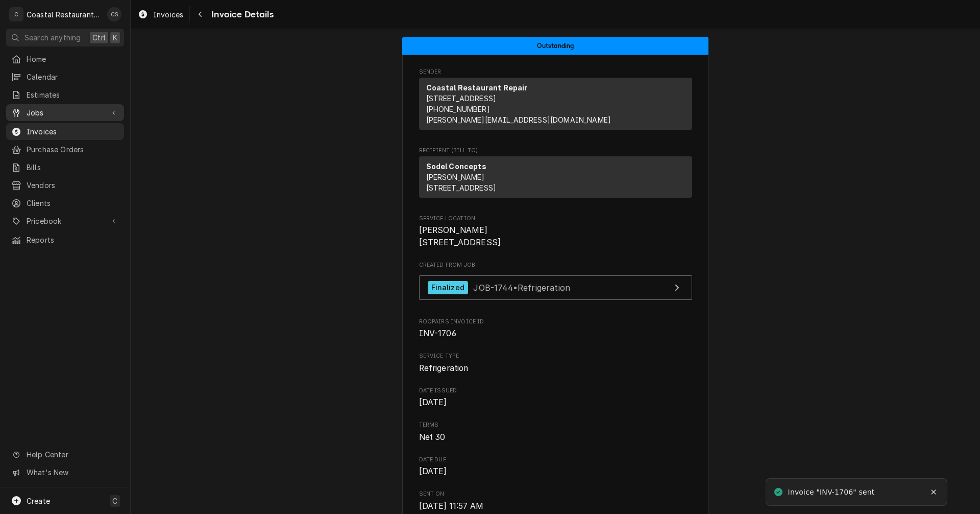 The height and width of the screenshot is (514, 980). What do you see at coordinates (64, 94) in the screenshot?
I see `a: Estimates` at bounding box center [64, 94].